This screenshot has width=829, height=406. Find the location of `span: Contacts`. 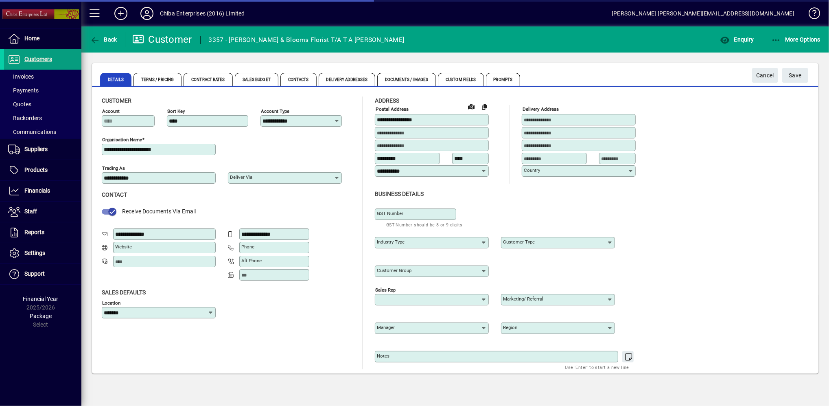

span: Contacts is located at coordinates (298, 79).